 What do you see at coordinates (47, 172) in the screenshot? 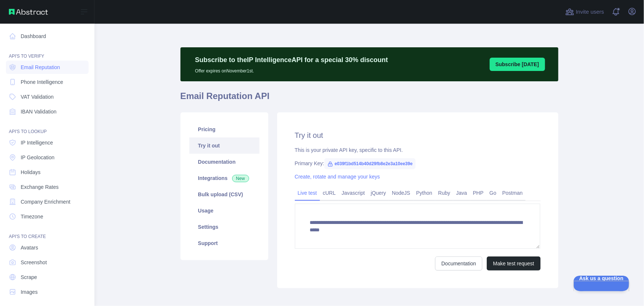
I see `a: Holidays` at bounding box center [47, 172].